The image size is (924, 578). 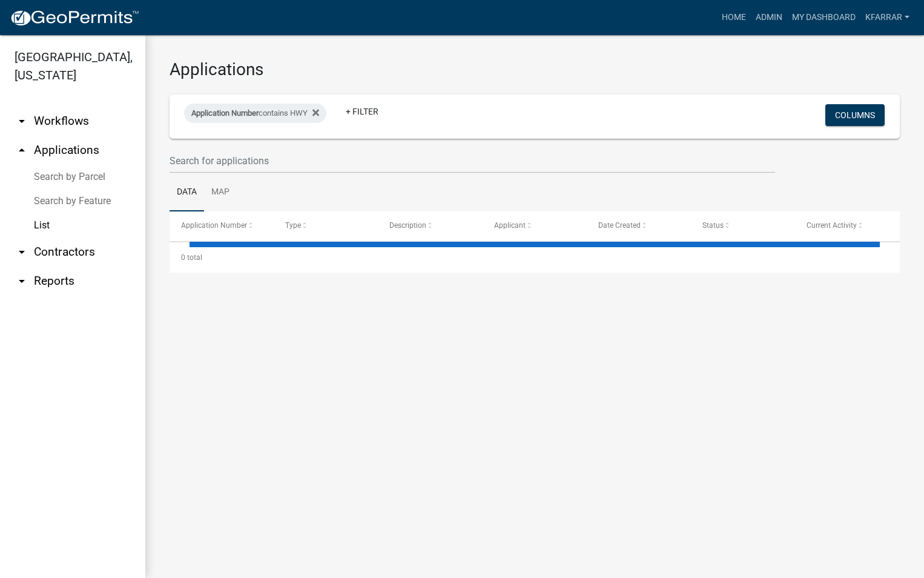 I want to click on span: Status, so click(x=713, y=226).